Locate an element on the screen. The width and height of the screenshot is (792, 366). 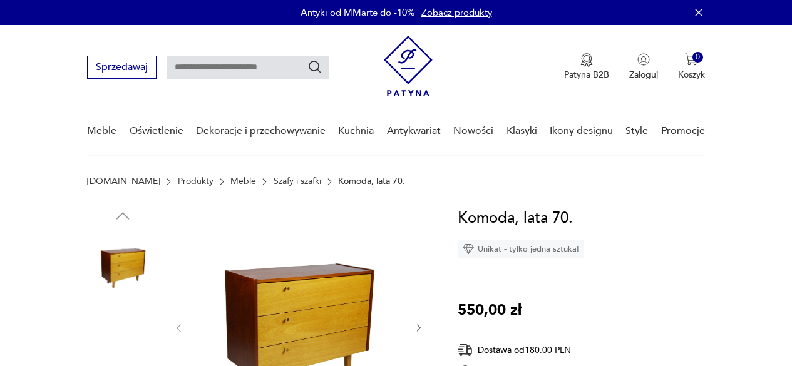
img: Ikona medalu is located at coordinates (586, 60).